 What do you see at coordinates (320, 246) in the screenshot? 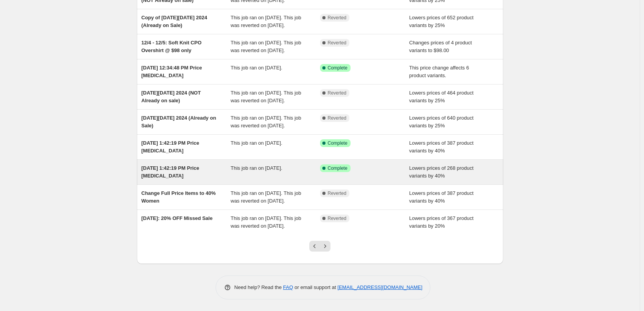
I see `nav: Pagination` at bounding box center [320, 246].